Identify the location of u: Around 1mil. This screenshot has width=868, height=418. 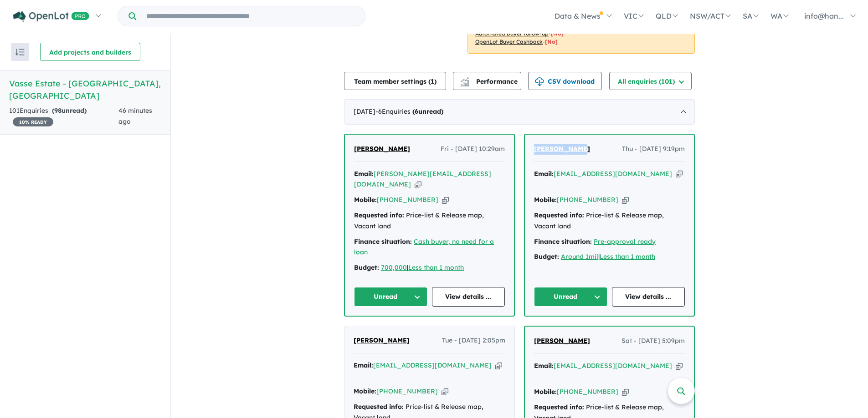
(579, 256).